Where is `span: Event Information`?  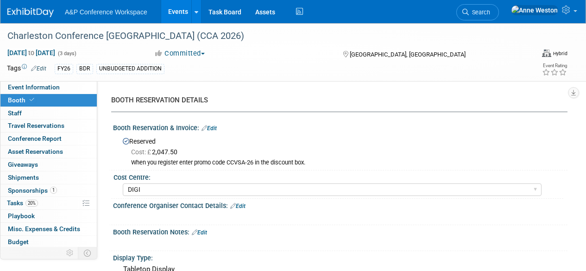
span: Event Information is located at coordinates (34, 87).